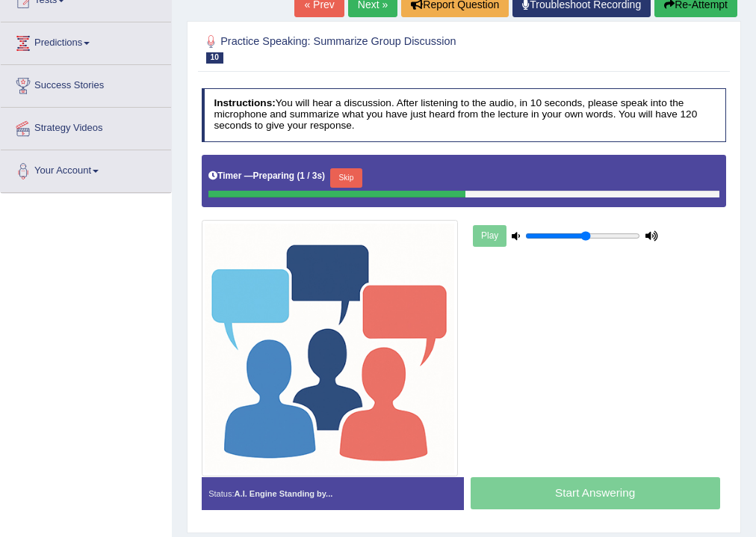 The height and width of the screenshot is (537, 756). What do you see at coordinates (266, 176) in the screenshot?
I see `h5: Timer —` at bounding box center [266, 176].